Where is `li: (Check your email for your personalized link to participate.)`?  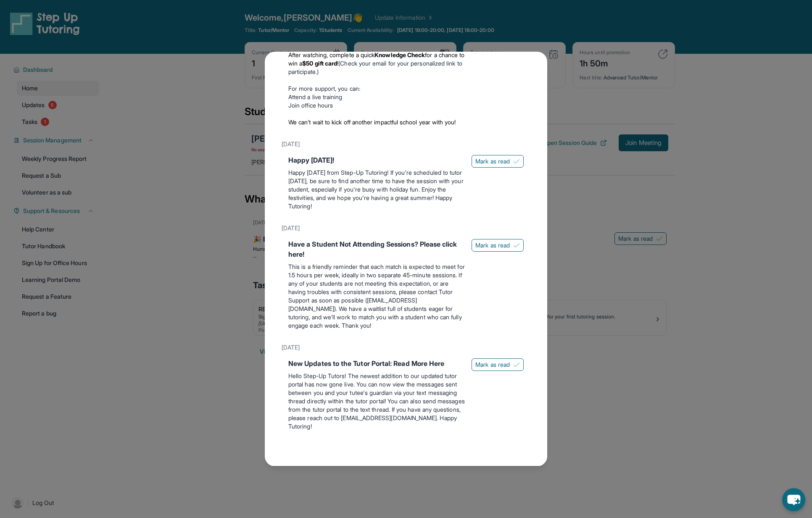 li: (Check your email for your personalized link to participate.) is located at coordinates (377, 63).